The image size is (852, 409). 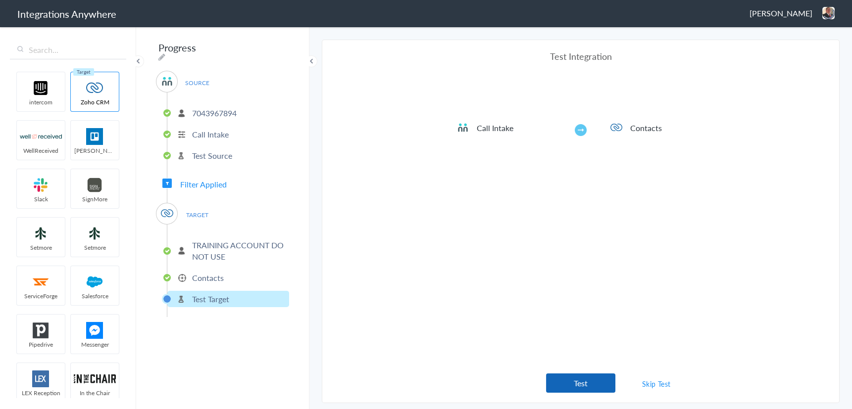 I want to click on span: In the Chair, so click(x=95, y=393).